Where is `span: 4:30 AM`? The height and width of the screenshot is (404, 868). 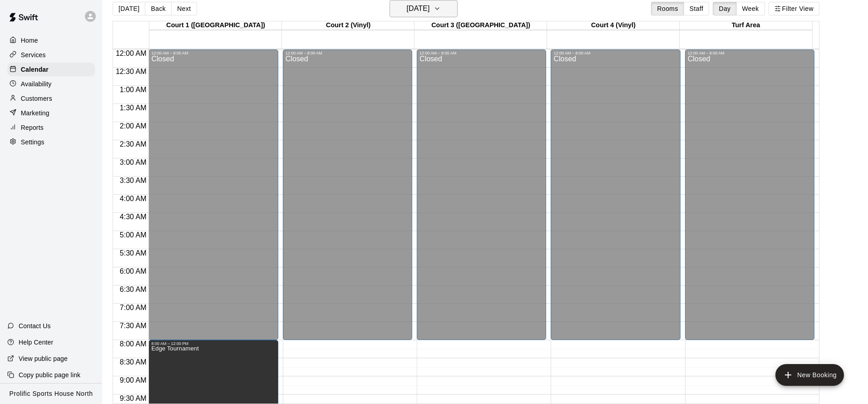
span: 4:30 AM is located at coordinates (133, 217).